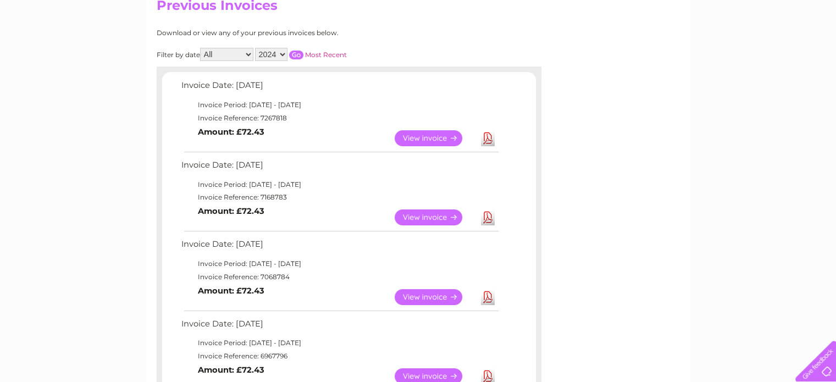 This screenshot has width=836, height=382. I want to click on img: logo.png, so click(57, 45).